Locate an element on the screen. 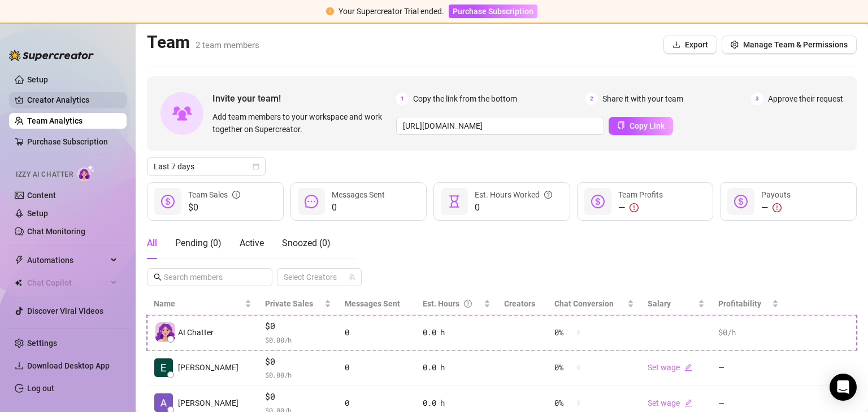 Image resolution: width=868 pixels, height=412 pixels. span: Share it with your team is located at coordinates (642, 99).